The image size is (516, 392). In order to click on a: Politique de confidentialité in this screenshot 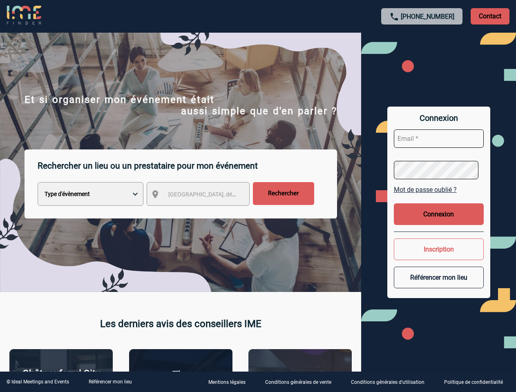, I will do `click(477, 382)`.